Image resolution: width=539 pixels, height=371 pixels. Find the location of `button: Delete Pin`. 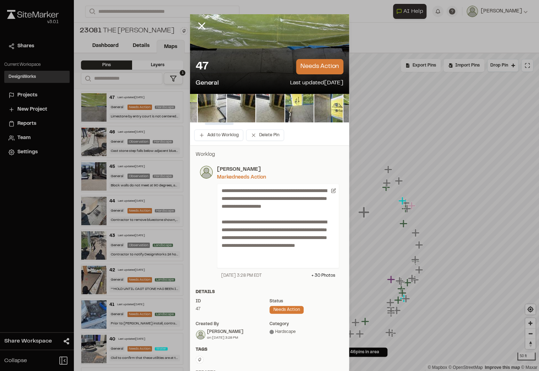

button: Delete Pin is located at coordinates (265, 135).